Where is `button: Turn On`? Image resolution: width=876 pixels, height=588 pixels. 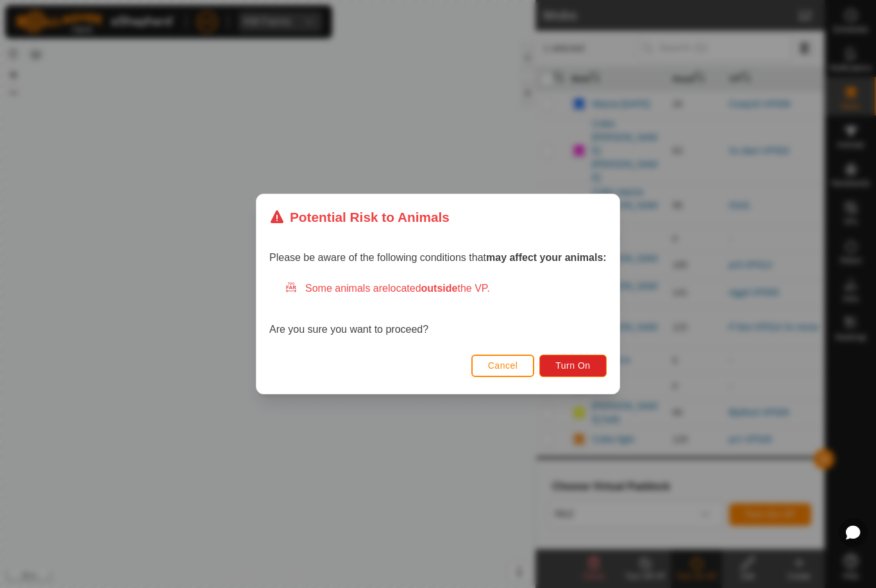 button: Turn On is located at coordinates (574, 365).